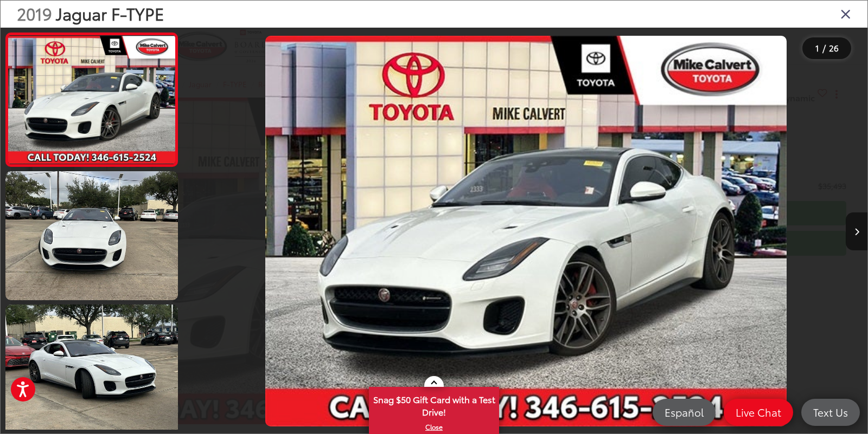 The width and height of the screenshot is (868, 434). I want to click on span: Snag $50 Gift Card with a Test Drive!, so click(434, 404).